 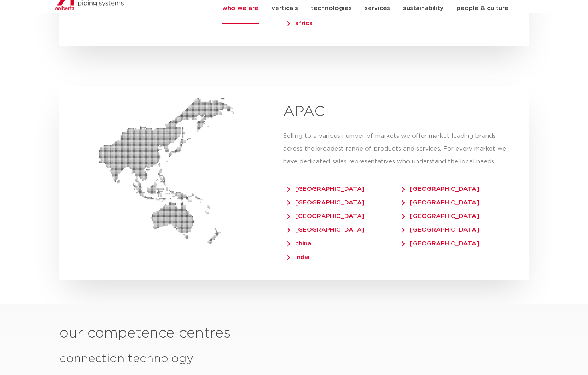 I want to click on h2: our competence centres, so click(x=294, y=333).